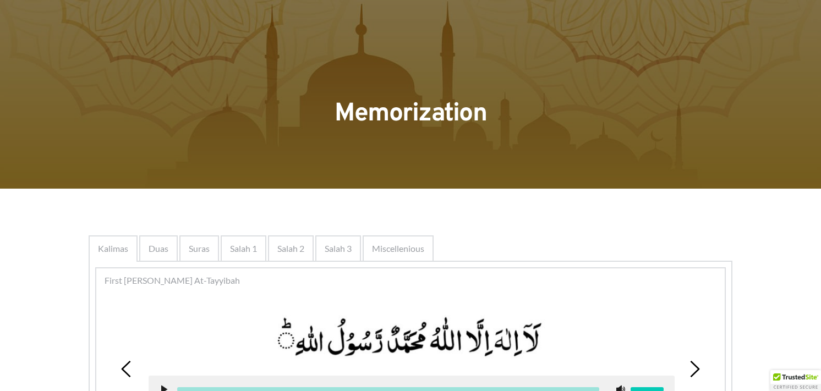 The height and width of the screenshot is (391, 821). What do you see at coordinates (398, 249) in the screenshot?
I see `span: Miscellenious` at bounding box center [398, 249].